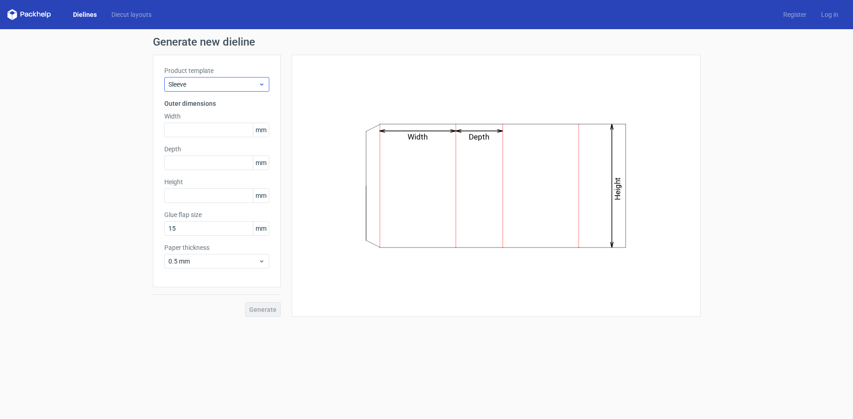  I want to click on label: Depth, so click(217, 149).